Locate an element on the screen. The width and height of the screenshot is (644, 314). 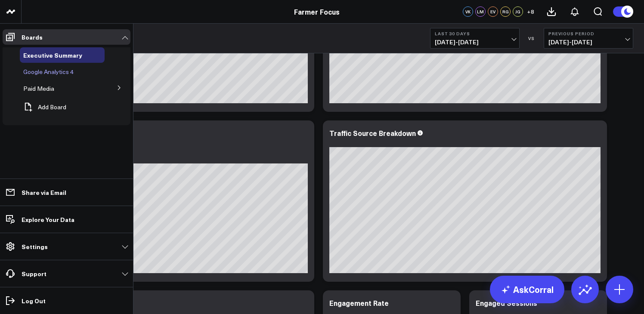
div: Engaged Sessions is located at coordinates (506, 303).